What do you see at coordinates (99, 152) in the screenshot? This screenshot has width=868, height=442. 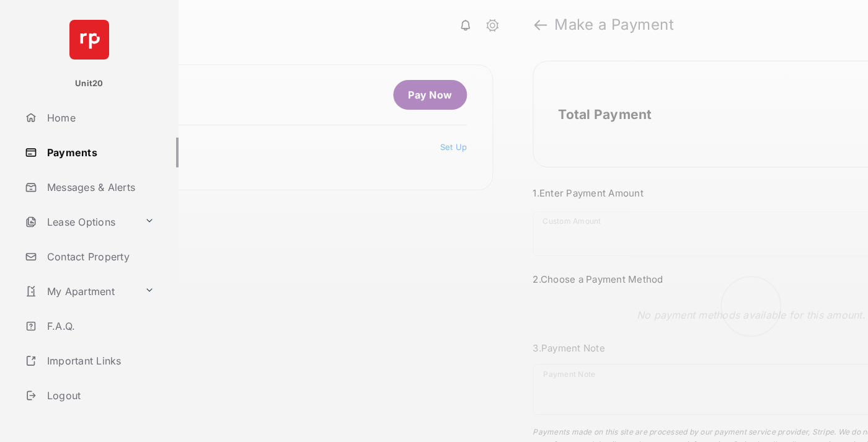 I see `a: Payments` at bounding box center [99, 152].